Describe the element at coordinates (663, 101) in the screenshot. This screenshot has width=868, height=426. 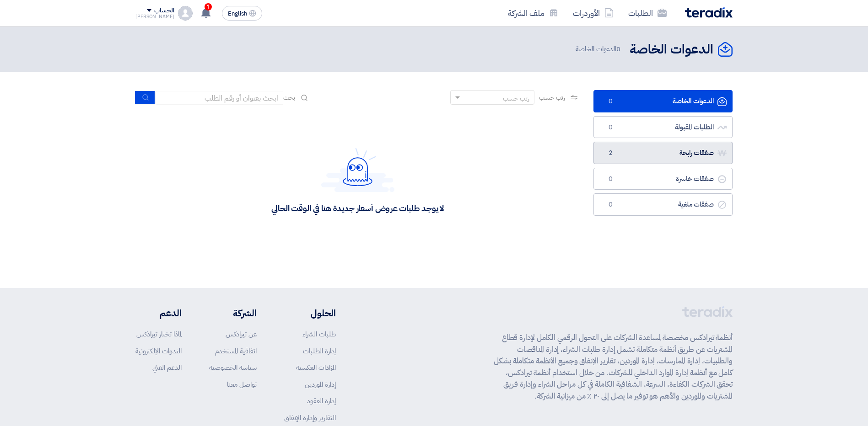
I see `a: الدعوات الخاصة0` at that location.